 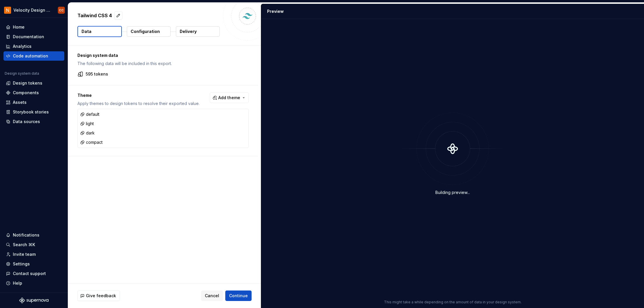 I want to click on button: Help, so click(x=34, y=284).